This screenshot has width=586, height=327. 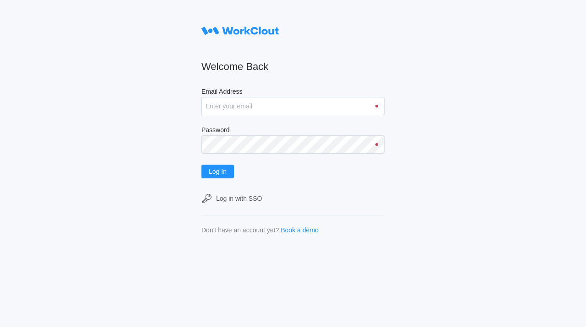 What do you see at coordinates (240, 230) in the screenshot?
I see `div: Don't have an account yet?` at bounding box center [240, 230].